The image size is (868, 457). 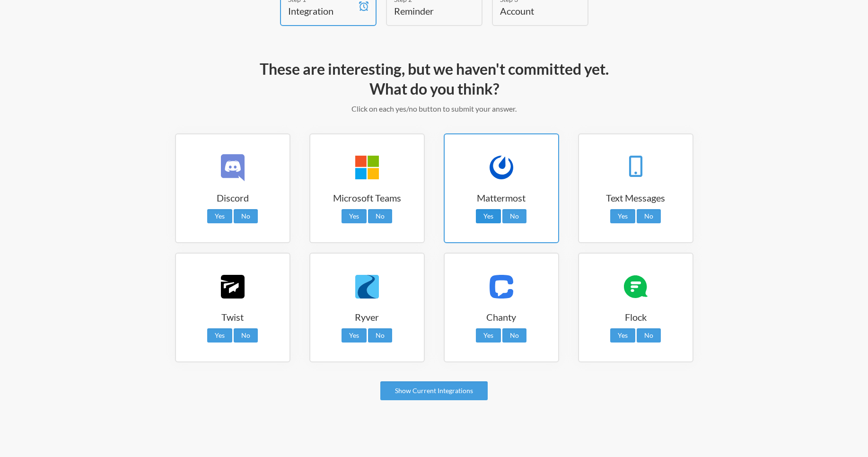 What do you see at coordinates (636, 197) in the screenshot?
I see `h3: Text Messages` at bounding box center [636, 197].